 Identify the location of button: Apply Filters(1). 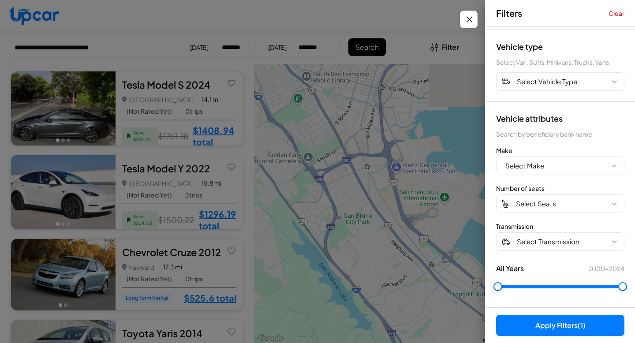
(560, 325).